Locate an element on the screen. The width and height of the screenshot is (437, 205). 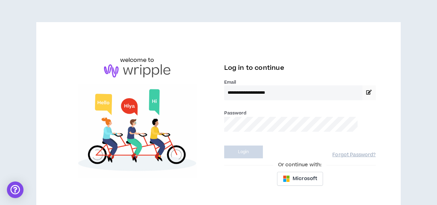
span: Or continue with: is located at coordinates (300, 165).